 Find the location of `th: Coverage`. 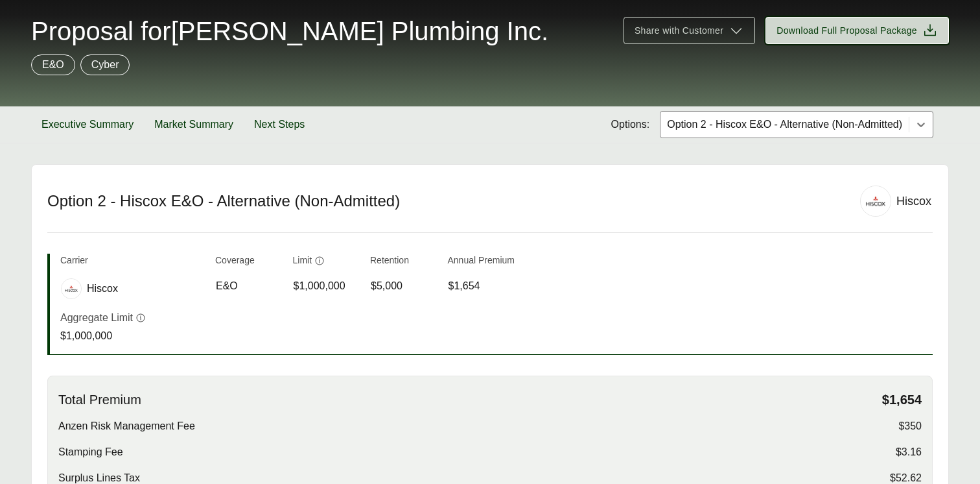

th: Coverage is located at coordinates (249, 263).